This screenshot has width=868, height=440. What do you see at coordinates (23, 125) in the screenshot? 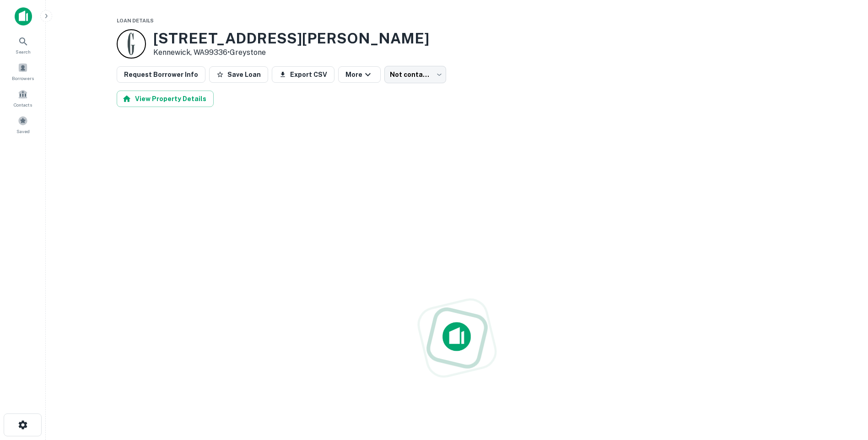
I see `div: Saved` at bounding box center [23, 125].